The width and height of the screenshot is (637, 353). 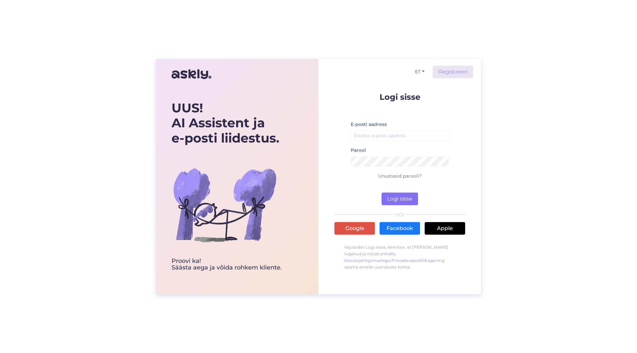 I want to click on label: E-posti aadress, so click(x=369, y=124).